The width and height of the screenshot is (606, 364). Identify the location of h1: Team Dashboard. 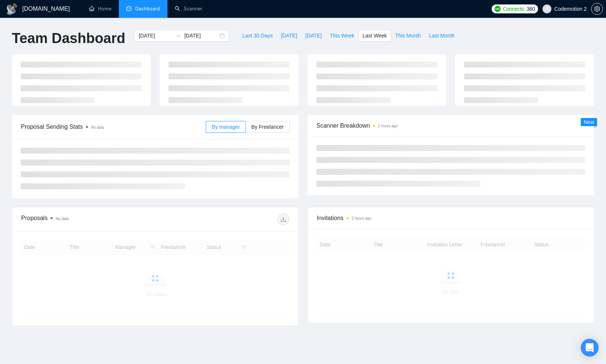
(69, 39).